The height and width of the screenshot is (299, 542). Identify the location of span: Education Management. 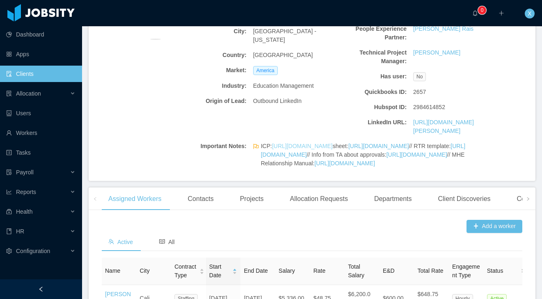
(283, 86).